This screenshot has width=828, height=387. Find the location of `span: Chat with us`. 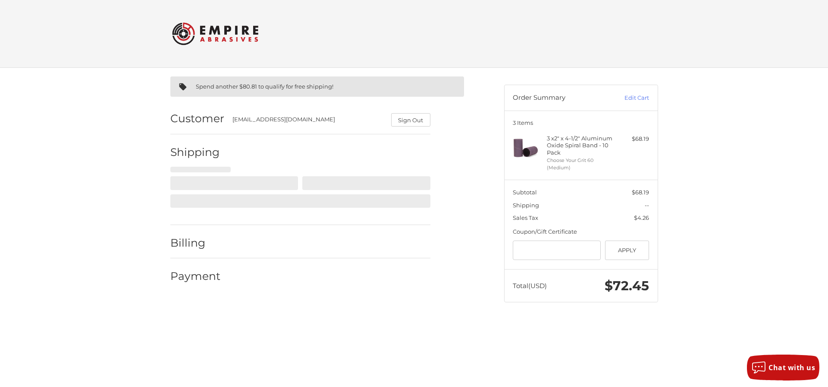

span: Chat with us is located at coordinates (792, 367).